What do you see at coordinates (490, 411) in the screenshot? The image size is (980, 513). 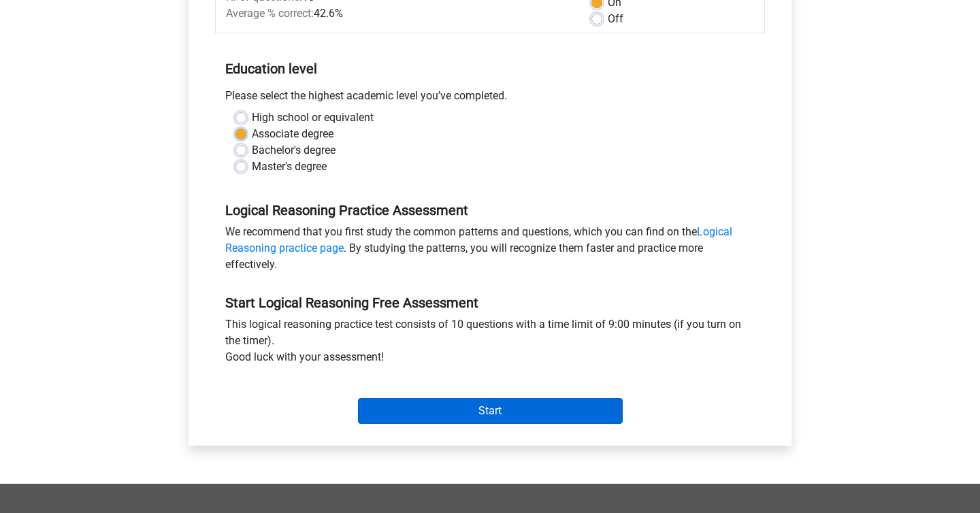 I see `input: Start` at bounding box center [490, 411].